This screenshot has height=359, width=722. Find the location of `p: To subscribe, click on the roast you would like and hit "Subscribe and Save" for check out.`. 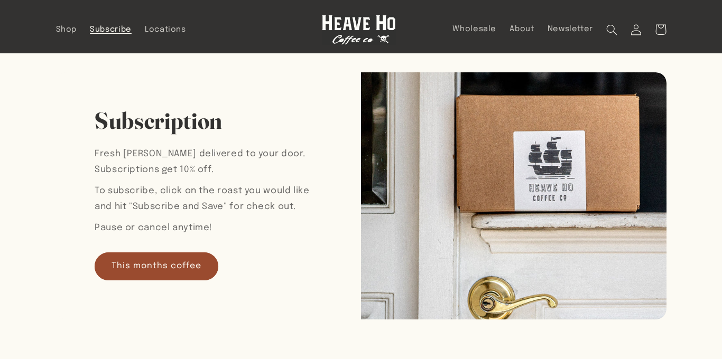

p: To subscribe, click on the roast you would like and hit "Subscribe and Save" for check out. is located at coordinates (208, 199).